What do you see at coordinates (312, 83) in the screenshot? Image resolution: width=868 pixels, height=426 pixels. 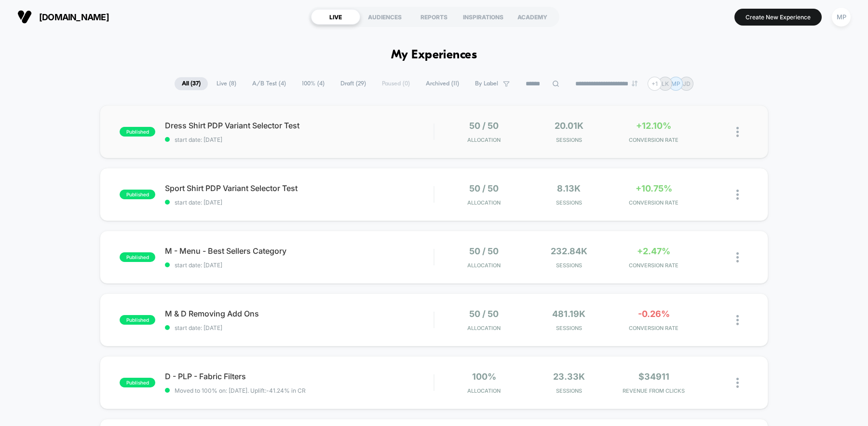 I see `span: 100% ( 4 )` at bounding box center [312, 83].